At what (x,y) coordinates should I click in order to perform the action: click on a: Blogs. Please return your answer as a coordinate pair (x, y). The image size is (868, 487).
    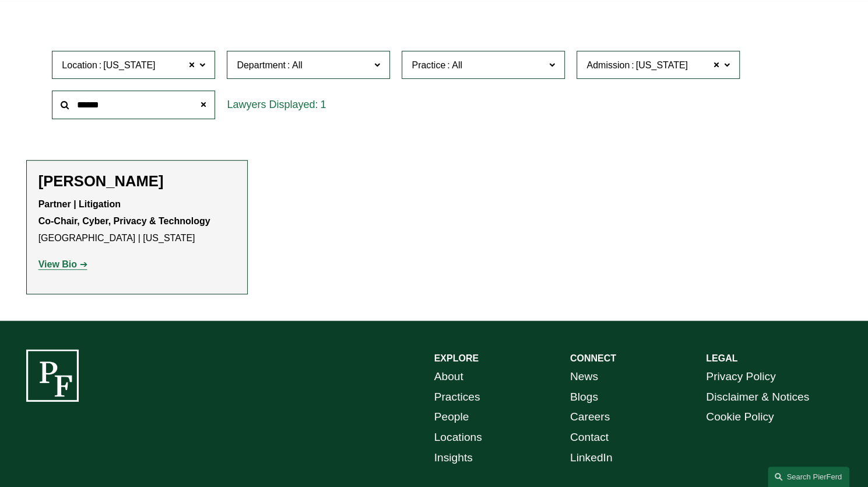
    Looking at the image, I should click on (584, 396).